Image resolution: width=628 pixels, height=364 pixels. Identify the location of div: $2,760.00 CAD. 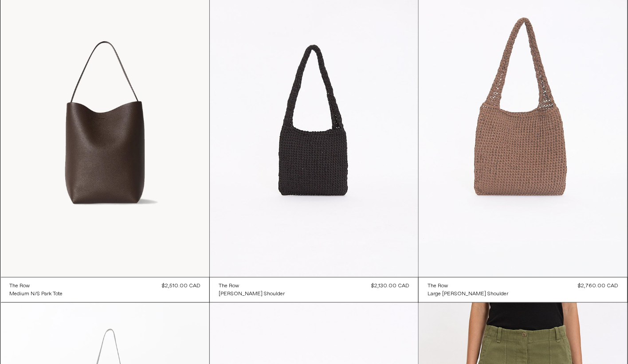
(599, 286).